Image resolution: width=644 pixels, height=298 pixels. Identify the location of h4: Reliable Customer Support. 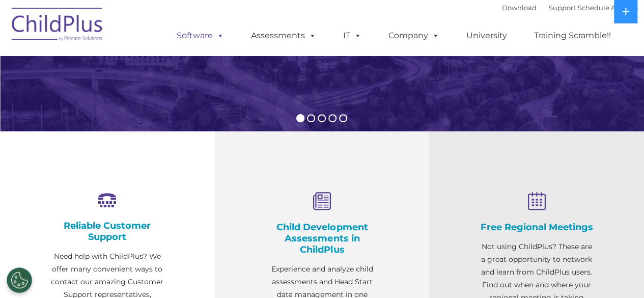
(107, 231).